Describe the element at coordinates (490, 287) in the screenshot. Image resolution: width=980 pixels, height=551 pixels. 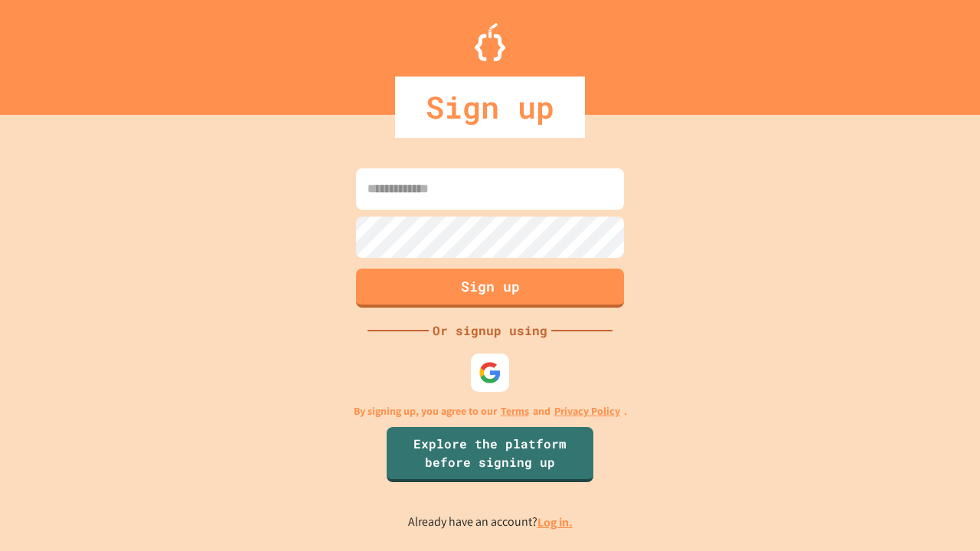
I see `button: Sign up` at that location.